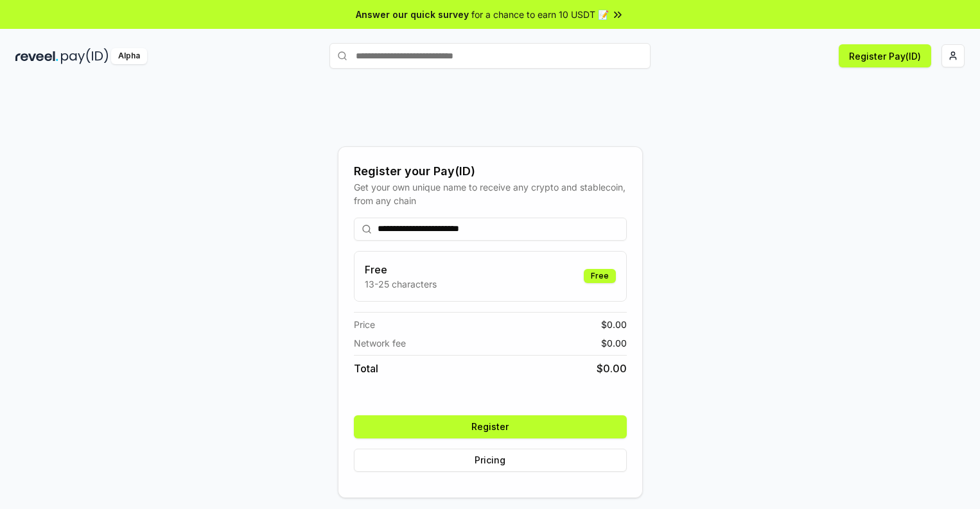 The image size is (980, 509). Describe the element at coordinates (490, 426) in the screenshot. I see `button: Register` at that location.